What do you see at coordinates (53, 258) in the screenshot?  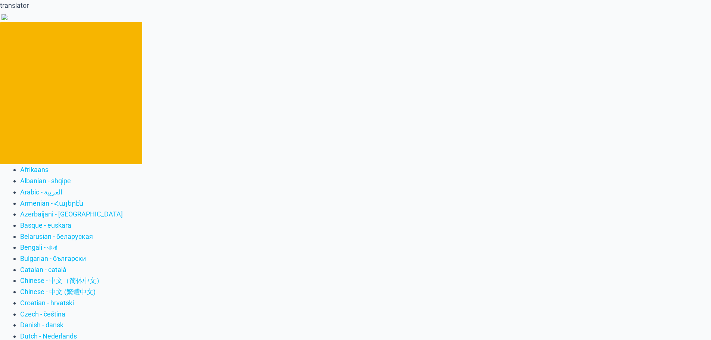 I see `a: Bulgarian - български` at bounding box center [53, 258].